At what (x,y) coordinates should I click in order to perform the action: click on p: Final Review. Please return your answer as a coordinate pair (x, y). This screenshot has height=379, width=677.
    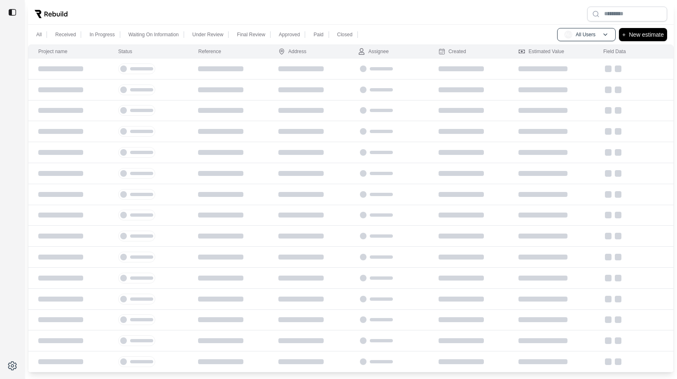
    Looking at the image, I should click on (251, 35).